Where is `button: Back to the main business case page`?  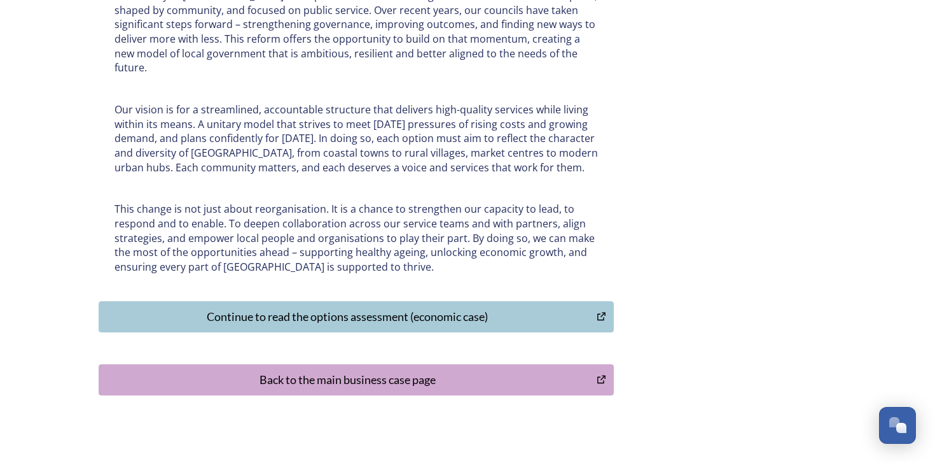 button: Back to the main business case page is located at coordinates (356, 379).